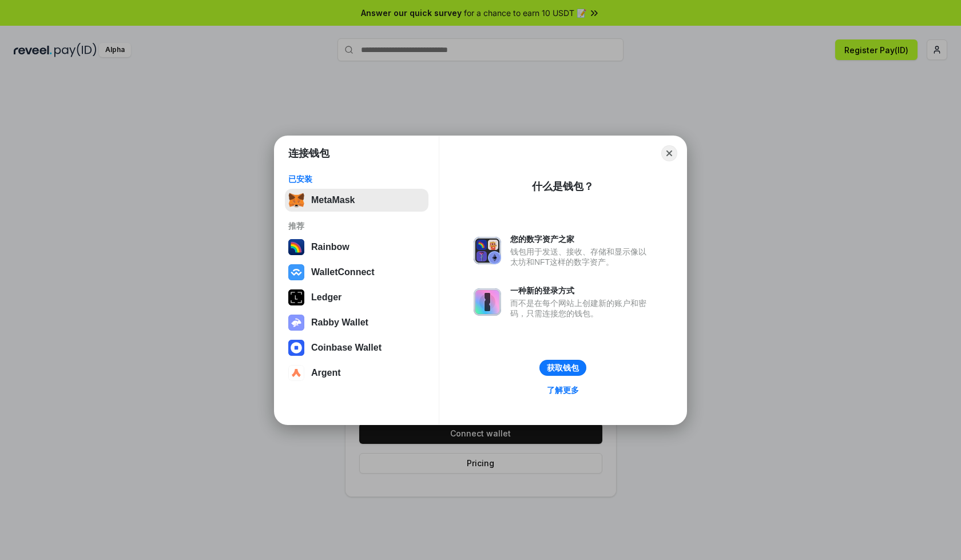 This screenshot has width=961, height=560. What do you see at coordinates (669, 153) in the screenshot?
I see `button: Close` at bounding box center [669, 153].